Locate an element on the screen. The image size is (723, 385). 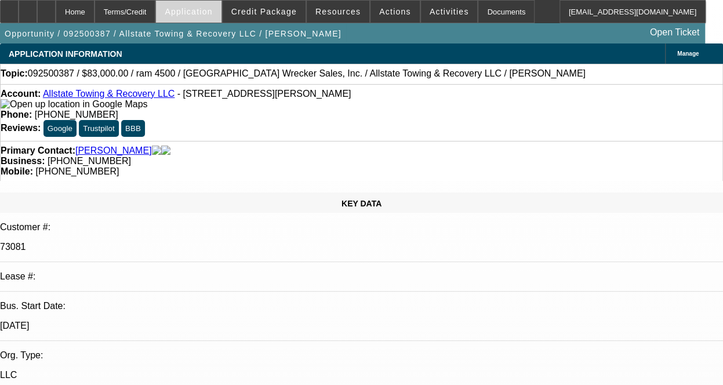
button: Resources is located at coordinates (338, 12).